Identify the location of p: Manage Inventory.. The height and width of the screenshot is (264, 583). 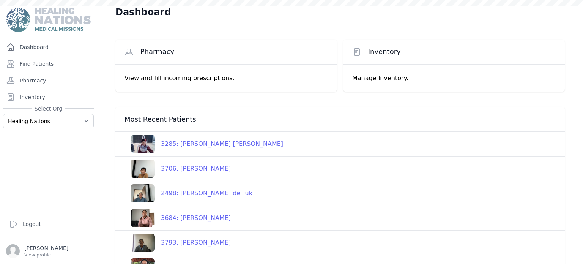
(454, 78).